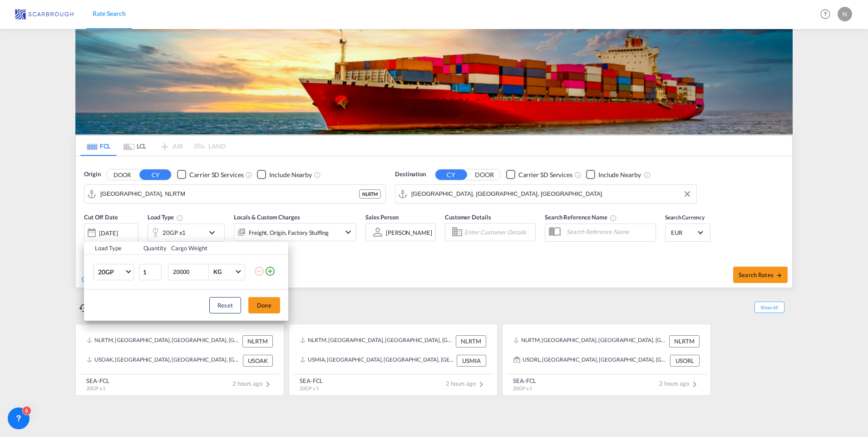 This screenshot has height=437, width=868. I want to click on th: Load Type, so click(110, 248).